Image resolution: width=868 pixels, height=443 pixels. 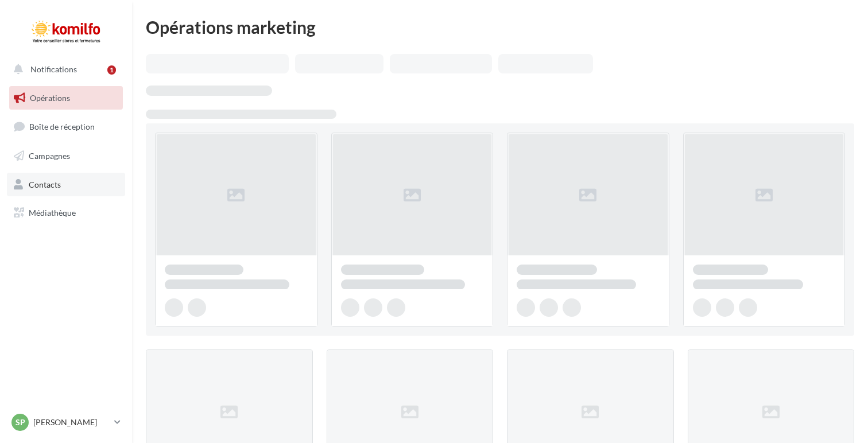 What do you see at coordinates (20, 422) in the screenshot?
I see `span: SP` at bounding box center [20, 422].